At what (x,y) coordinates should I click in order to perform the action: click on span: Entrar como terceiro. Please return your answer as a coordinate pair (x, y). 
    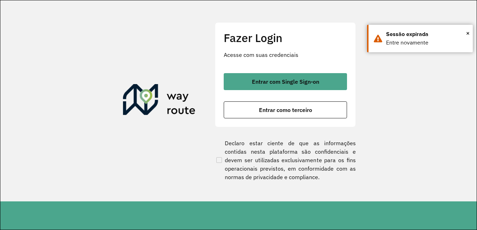
    Looking at the image, I should click on (286, 110).